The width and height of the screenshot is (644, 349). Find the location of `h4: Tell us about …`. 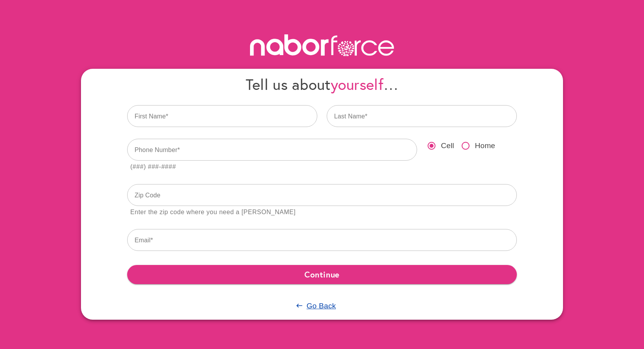

h4: Tell us about … is located at coordinates (322, 84).